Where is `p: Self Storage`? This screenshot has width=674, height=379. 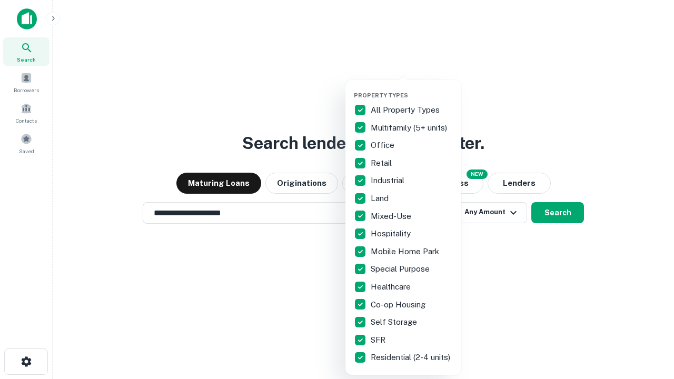 p: Self Storage is located at coordinates (395, 322).